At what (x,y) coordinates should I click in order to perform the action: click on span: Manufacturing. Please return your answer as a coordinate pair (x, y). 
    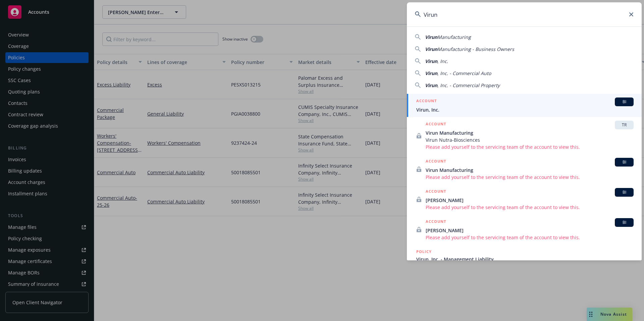
    Looking at the image, I should click on (454, 37).